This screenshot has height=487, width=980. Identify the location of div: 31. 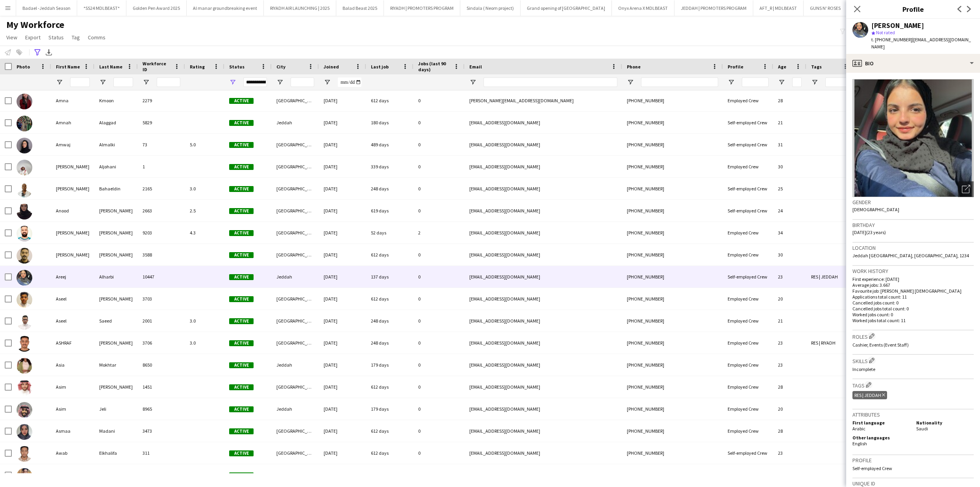
(789, 144).